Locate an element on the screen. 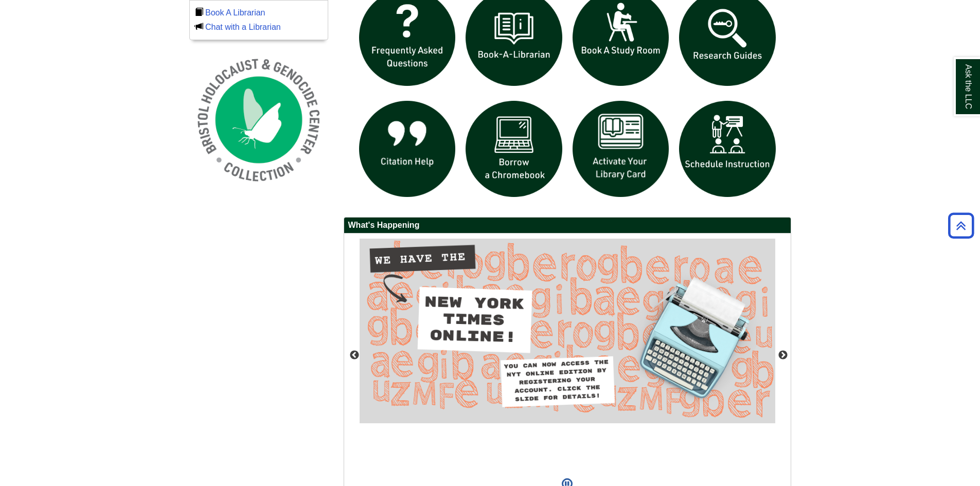 The width and height of the screenshot is (980, 486). img: citation help icon links to citation help guide page is located at coordinates (407, 149).